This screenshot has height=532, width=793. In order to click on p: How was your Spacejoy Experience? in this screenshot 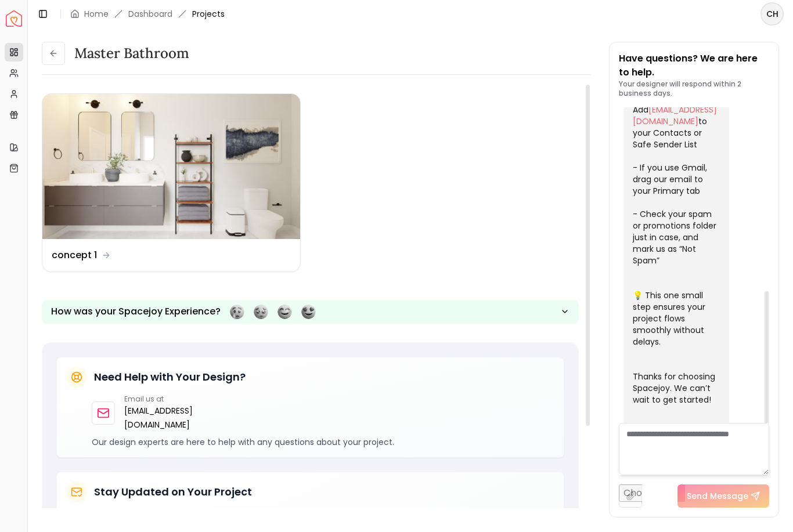, I will do `click(136, 311)`.